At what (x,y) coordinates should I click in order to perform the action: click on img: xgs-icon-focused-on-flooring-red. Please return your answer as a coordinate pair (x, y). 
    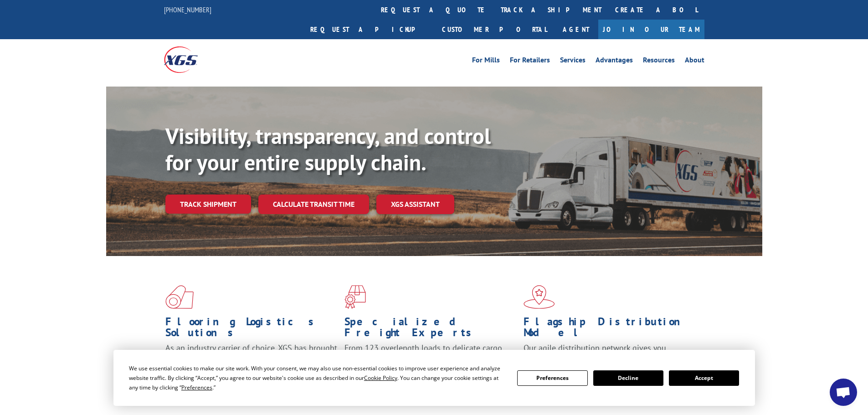
    Looking at the image, I should click on (355, 297).